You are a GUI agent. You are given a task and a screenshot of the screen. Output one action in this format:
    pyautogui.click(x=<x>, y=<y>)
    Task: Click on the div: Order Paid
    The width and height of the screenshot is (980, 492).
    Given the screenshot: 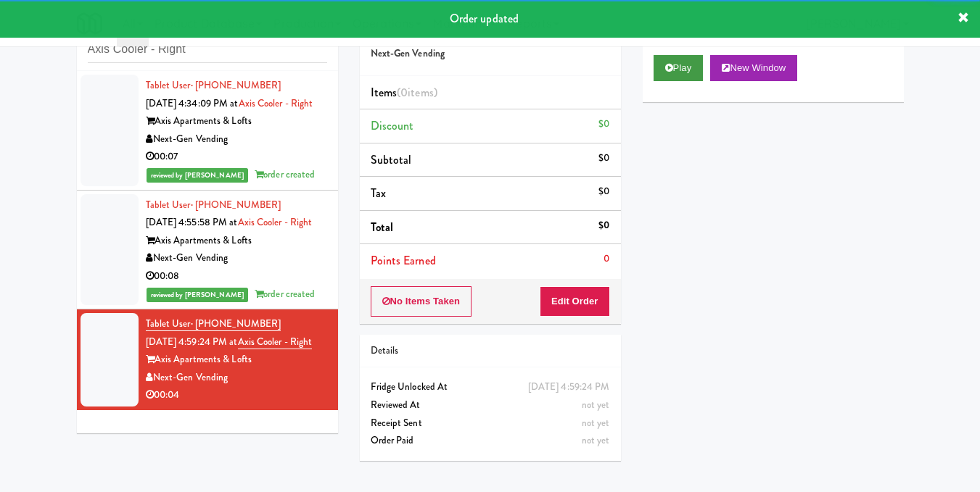 What is the action you would take?
    pyautogui.click(x=490, y=441)
    